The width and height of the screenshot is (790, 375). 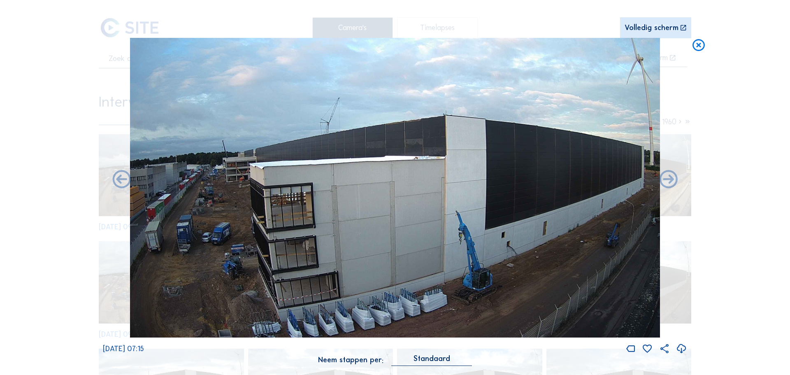 I want to click on div: Volledig scherm, so click(x=652, y=28).